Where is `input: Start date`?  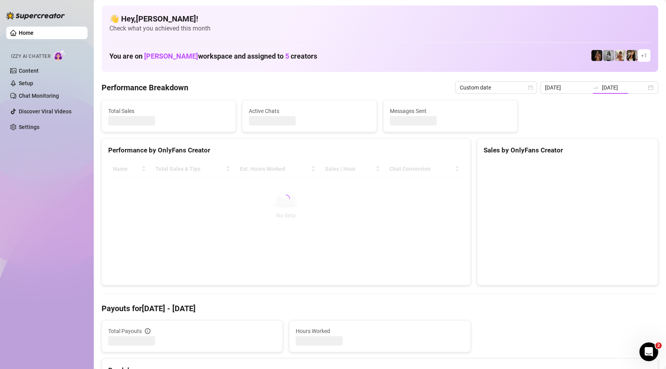
input: Start date is located at coordinates (567, 87).